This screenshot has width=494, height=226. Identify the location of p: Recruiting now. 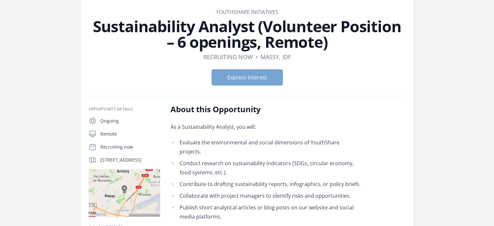
(130, 147).